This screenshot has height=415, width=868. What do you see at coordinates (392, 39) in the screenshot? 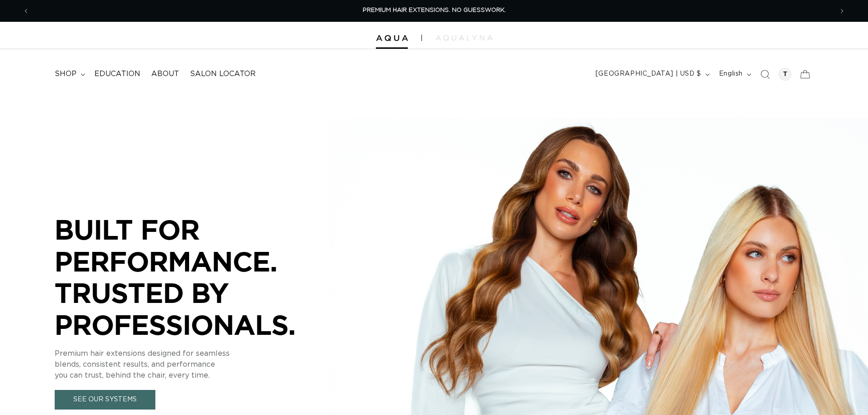
I see `img: Aqua Hair Extensions` at bounding box center [392, 39].